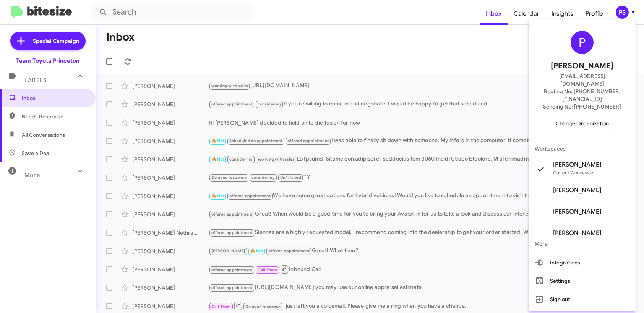 The width and height of the screenshot is (644, 313). Describe the element at coordinates (583, 123) in the screenshot. I see `button: Change Organization` at that location.